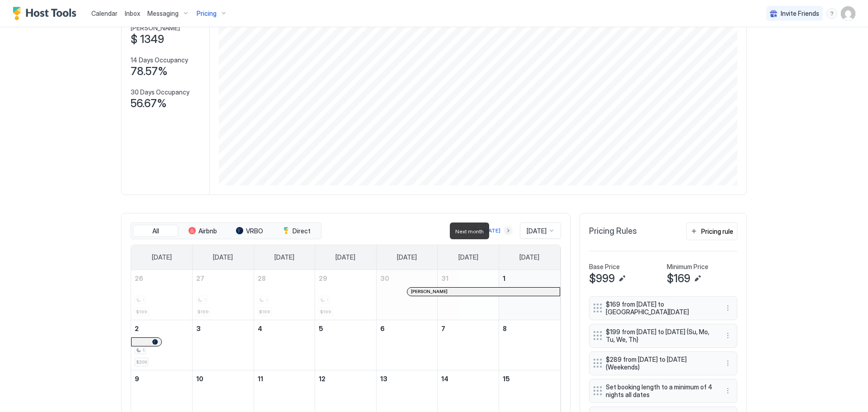 Image resolution: width=868 pixels, height=412 pixels. What do you see at coordinates (848, 14) in the screenshot?
I see `div: User profile` at bounding box center [848, 14].